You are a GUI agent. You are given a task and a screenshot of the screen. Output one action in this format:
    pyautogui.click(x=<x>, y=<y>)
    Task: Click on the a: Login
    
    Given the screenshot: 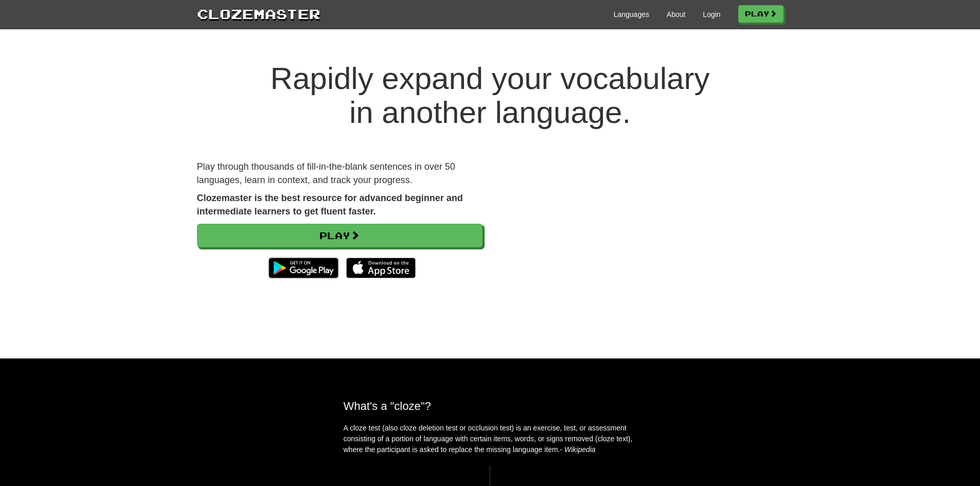 What is the action you would take?
    pyautogui.click(x=711, y=14)
    